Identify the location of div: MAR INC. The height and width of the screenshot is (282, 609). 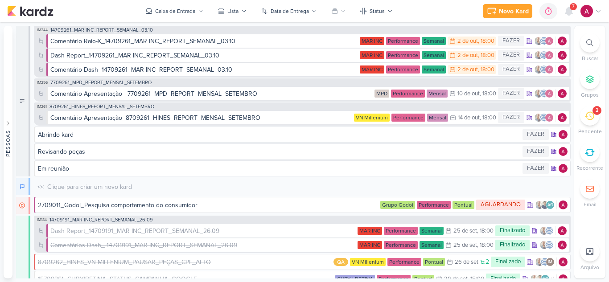
(372, 41).